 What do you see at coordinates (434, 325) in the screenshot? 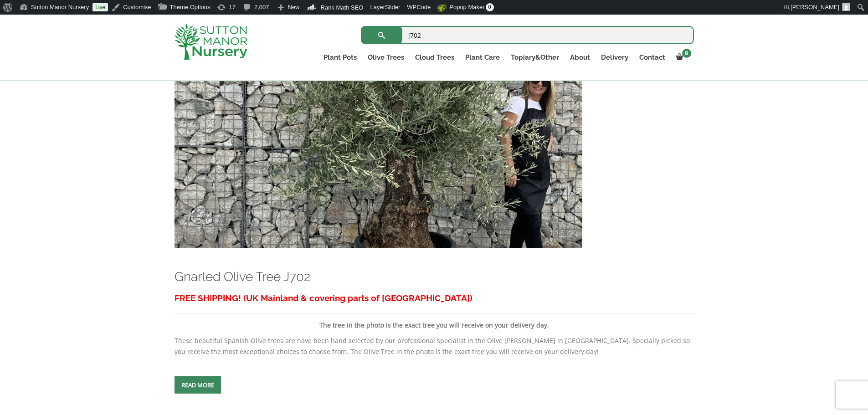
I see `strong: The tree in the photo is the exact tree you will receive on your delivery day.` at bounding box center [434, 325].